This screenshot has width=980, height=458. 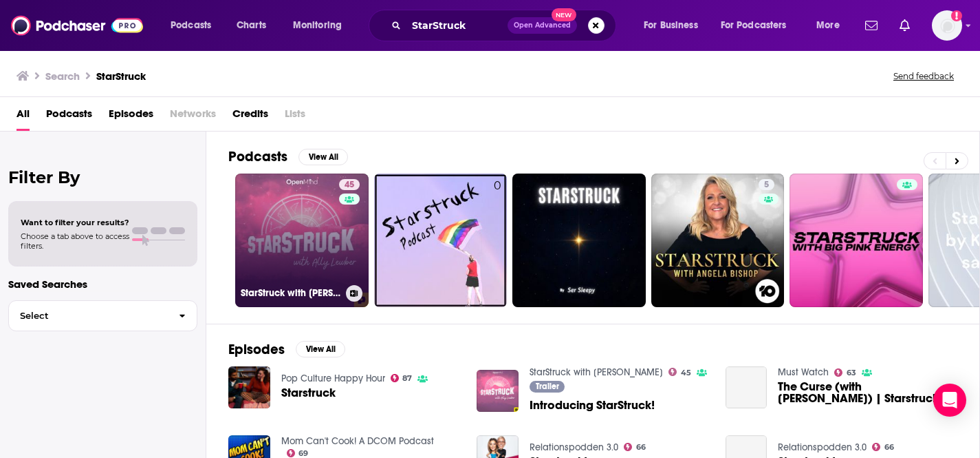 What do you see at coordinates (258, 156) in the screenshot?
I see `h2: Podcasts` at bounding box center [258, 156].